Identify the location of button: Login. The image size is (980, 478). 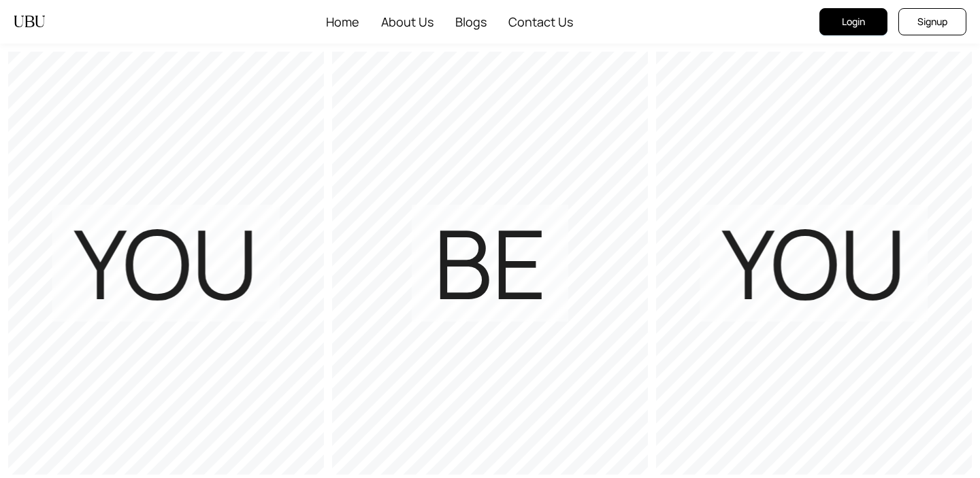
(853, 21).